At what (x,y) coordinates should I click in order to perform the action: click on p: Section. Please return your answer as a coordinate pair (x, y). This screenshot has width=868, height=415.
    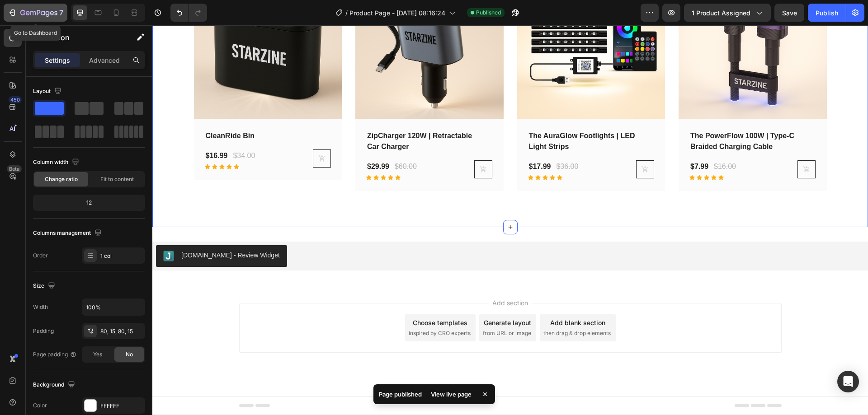
    Looking at the image, I should click on (81, 37).